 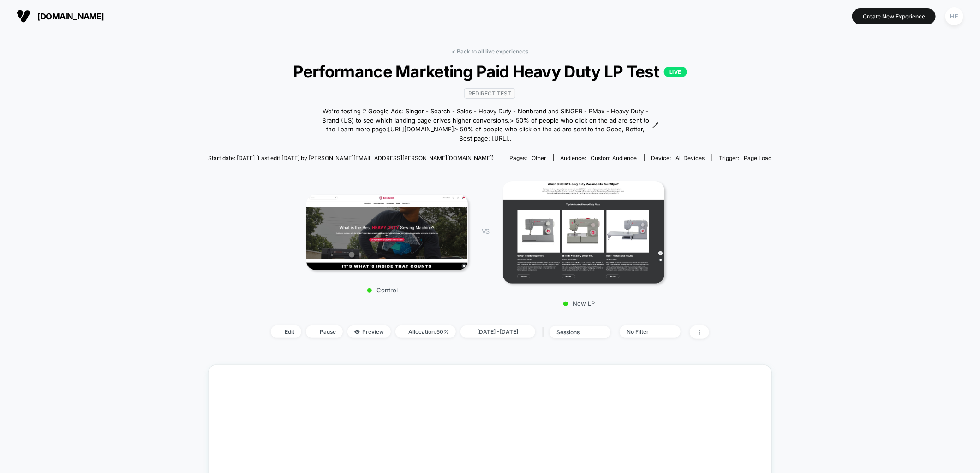 What do you see at coordinates (528, 158) in the screenshot?
I see `div: Pages:` at bounding box center [528, 158].